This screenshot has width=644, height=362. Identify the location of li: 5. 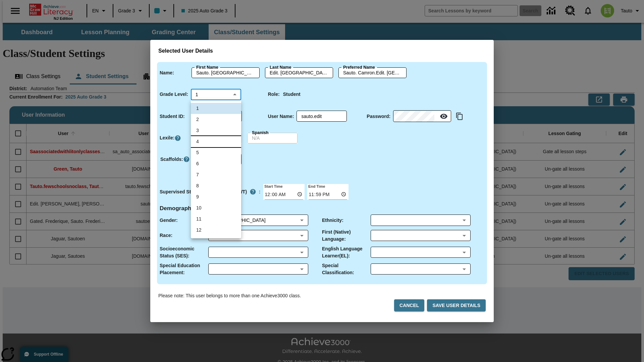
(216, 153).